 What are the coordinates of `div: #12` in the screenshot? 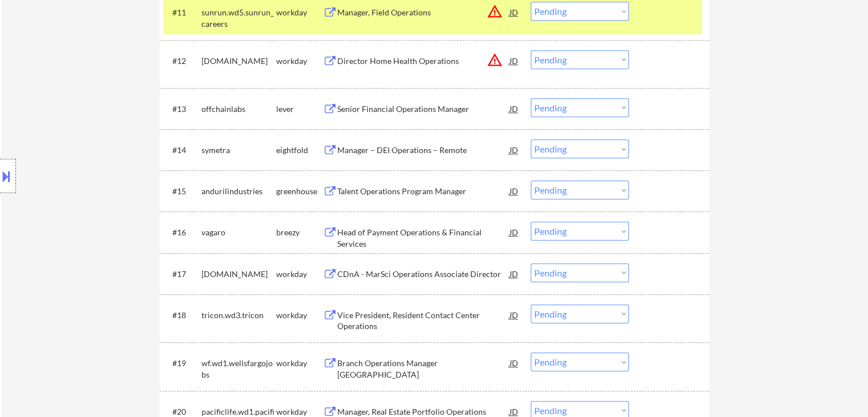 It's located at (182, 61).